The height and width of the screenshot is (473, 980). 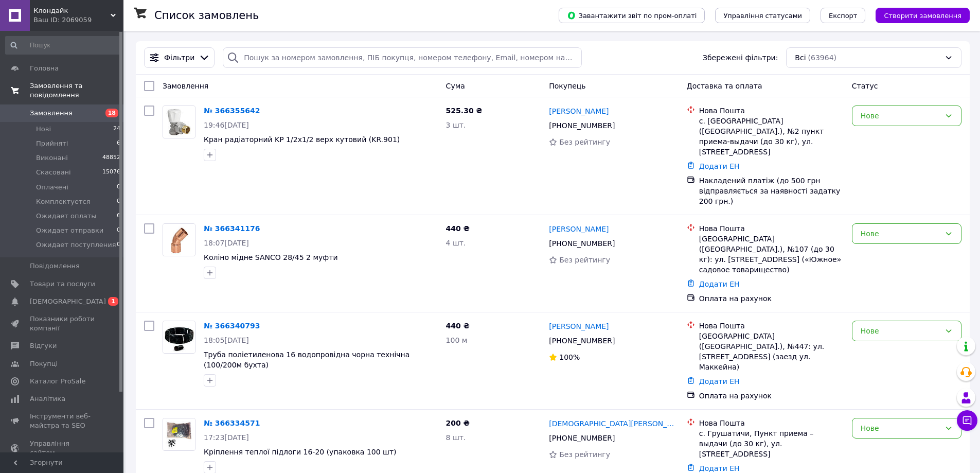 I want to click on a: Кран радіаторний KP 1/2x1/2 верх кутовий (KR.901), so click(x=302, y=140).